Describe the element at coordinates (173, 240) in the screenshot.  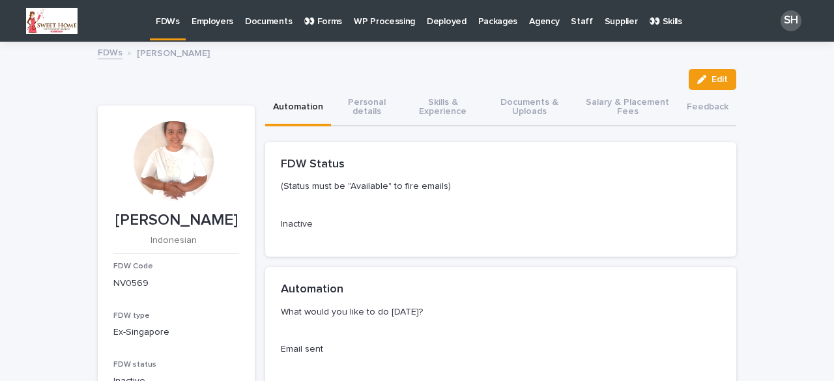
I see `p: Indonesian` at that location.